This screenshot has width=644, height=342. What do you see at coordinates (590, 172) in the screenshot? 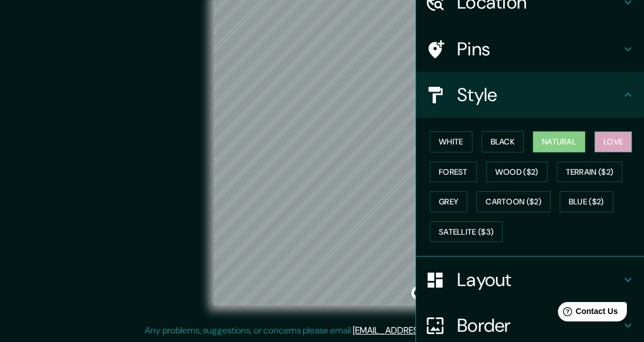
I see `button: Terrain ($2)` at bounding box center [590, 172].